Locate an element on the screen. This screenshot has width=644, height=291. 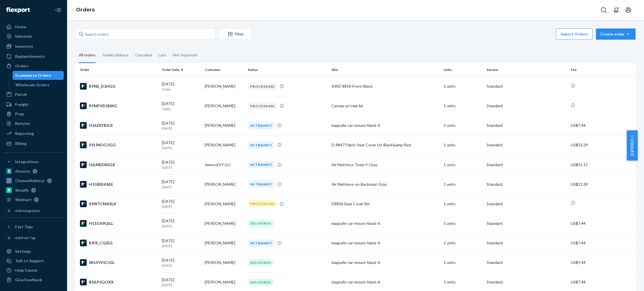
div: Fast Tags is located at coordinates (24, 227).